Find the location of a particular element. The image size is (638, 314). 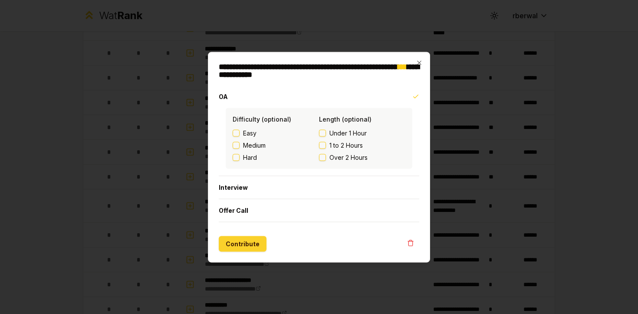

button: OA is located at coordinates (319, 96).